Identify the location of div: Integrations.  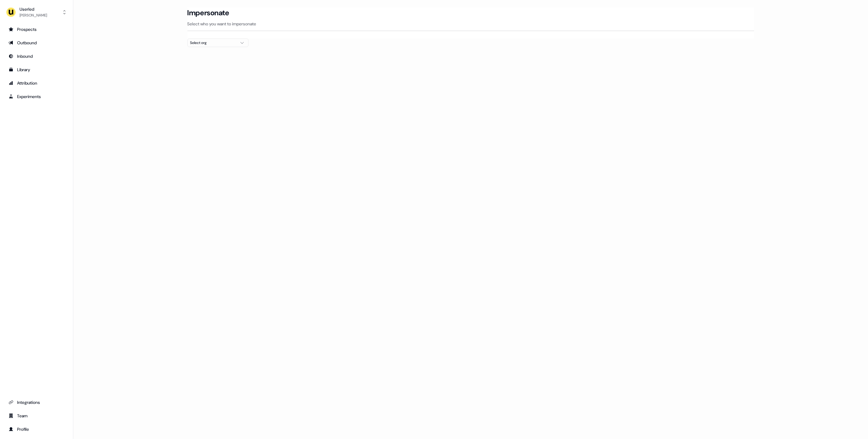
(36, 402).